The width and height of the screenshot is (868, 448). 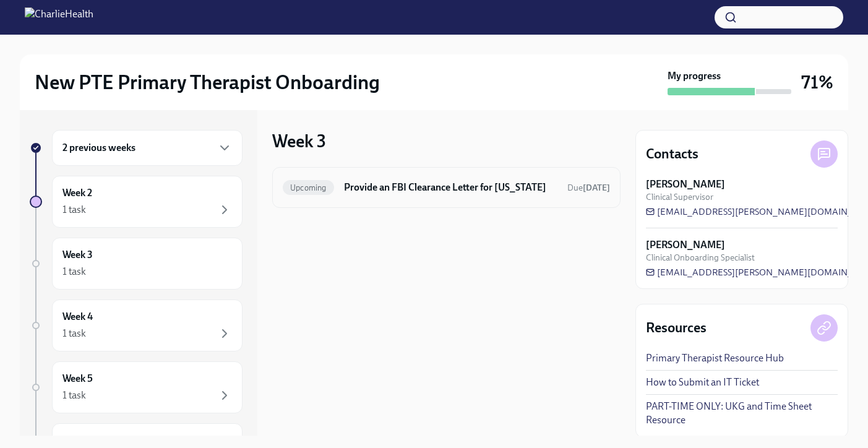 What do you see at coordinates (99, 148) in the screenshot?
I see `h6: 2 previous weeks` at bounding box center [99, 148].